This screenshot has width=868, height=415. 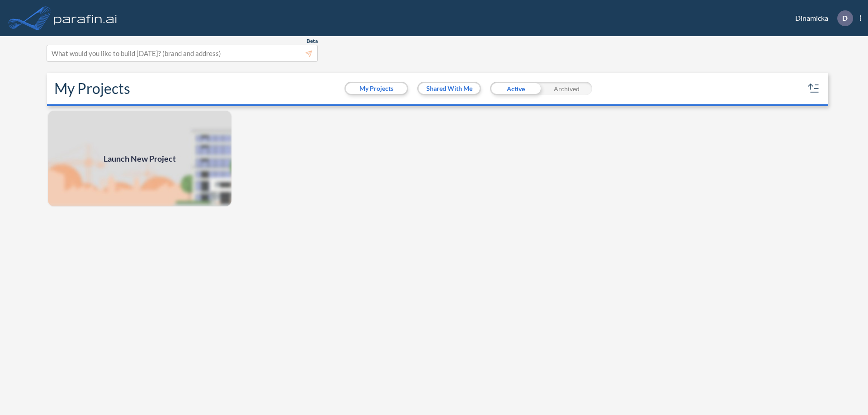 What do you see at coordinates (567, 89) in the screenshot?
I see `div: Archived` at bounding box center [567, 89].